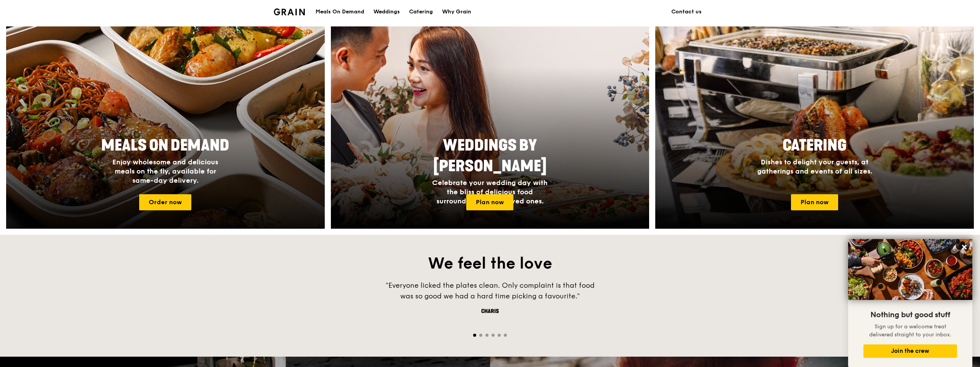 The width and height of the screenshot is (980, 367). I want to click on span: Go to slide 1, so click(474, 335).